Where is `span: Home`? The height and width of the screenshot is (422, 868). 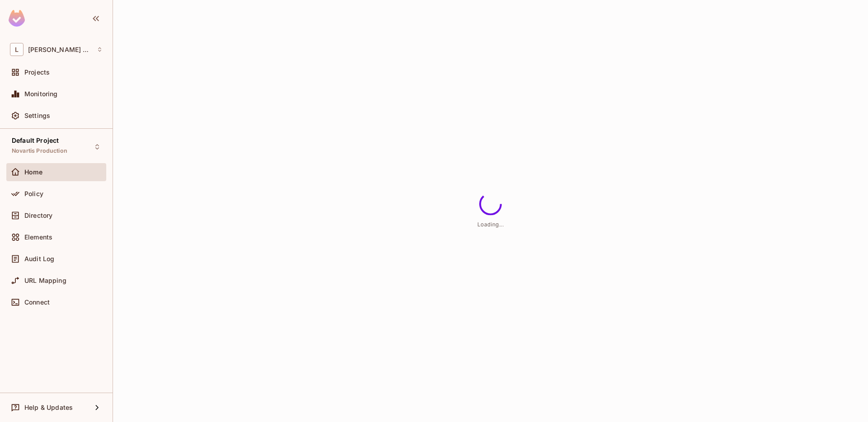
span: Home is located at coordinates (34, 172).